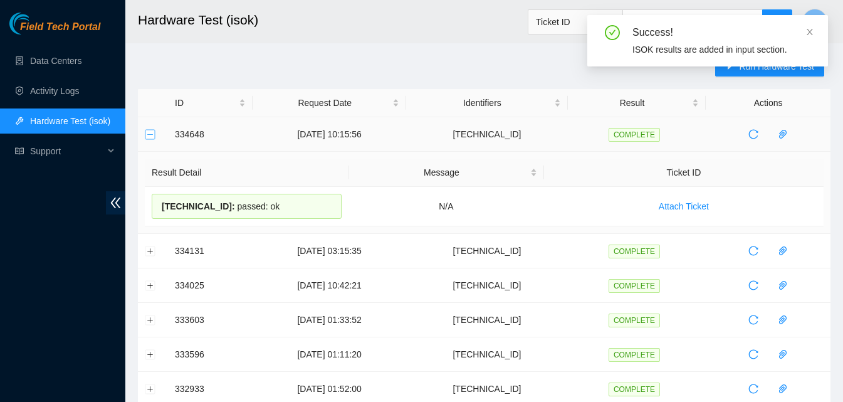 Image resolution: width=843 pixels, height=402 pixels. I want to click on th: Result Detail, so click(246, 172).